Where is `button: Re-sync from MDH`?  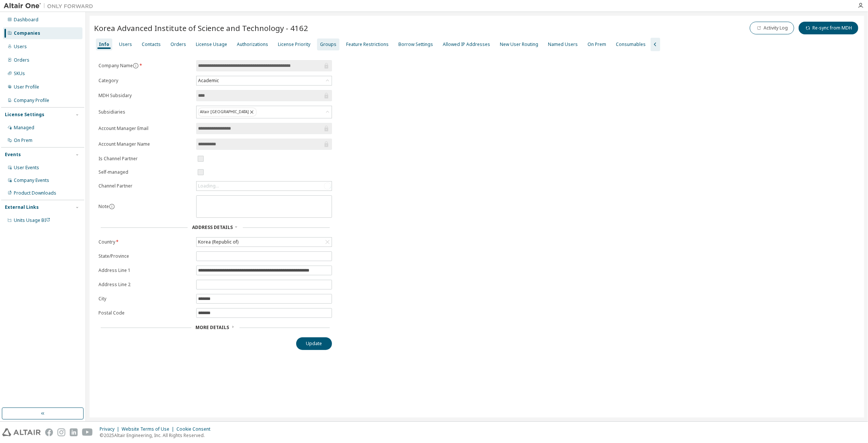 button: Re-sync from MDH is located at coordinates (829, 28).